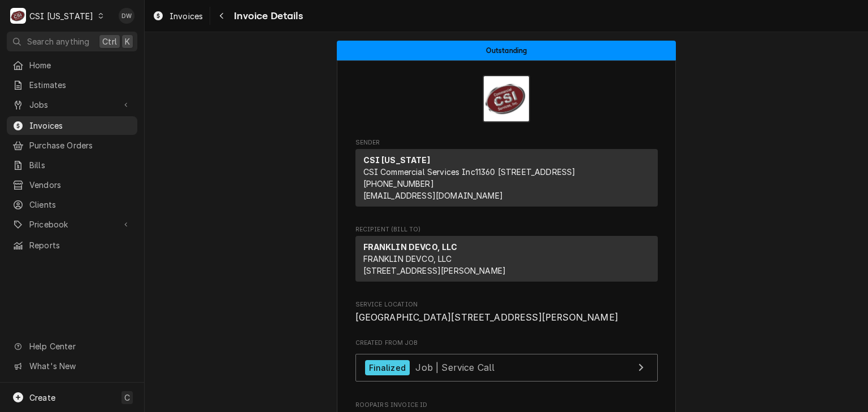  What do you see at coordinates (72, 65) in the screenshot?
I see `a: Home` at bounding box center [72, 65].